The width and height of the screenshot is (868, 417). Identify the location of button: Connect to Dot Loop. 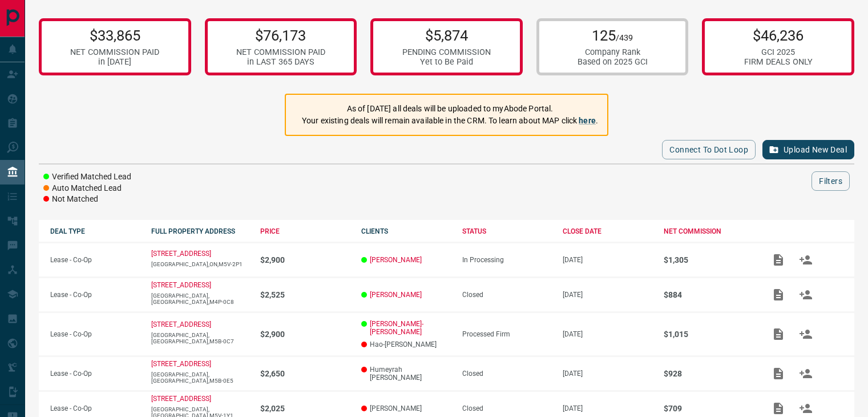
(709, 150).